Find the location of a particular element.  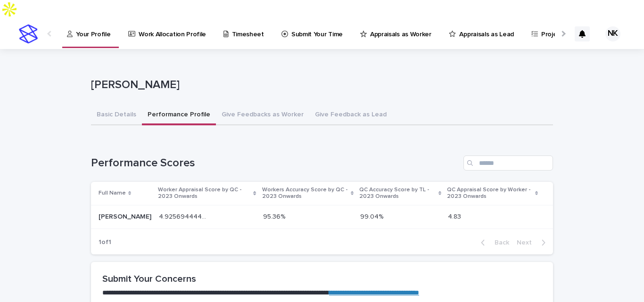

span: Back is located at coordinates (498, 243).